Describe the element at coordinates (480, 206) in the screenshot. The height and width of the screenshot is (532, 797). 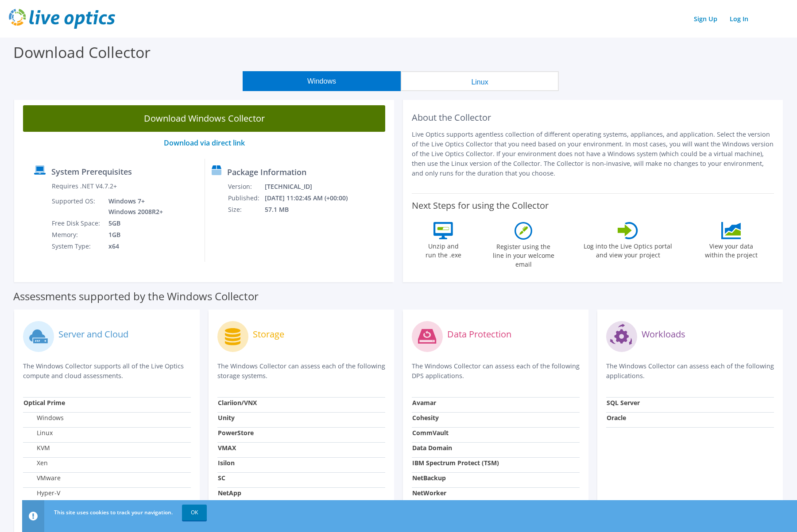
I see `label: Next Steps for using the Collector` at that location.